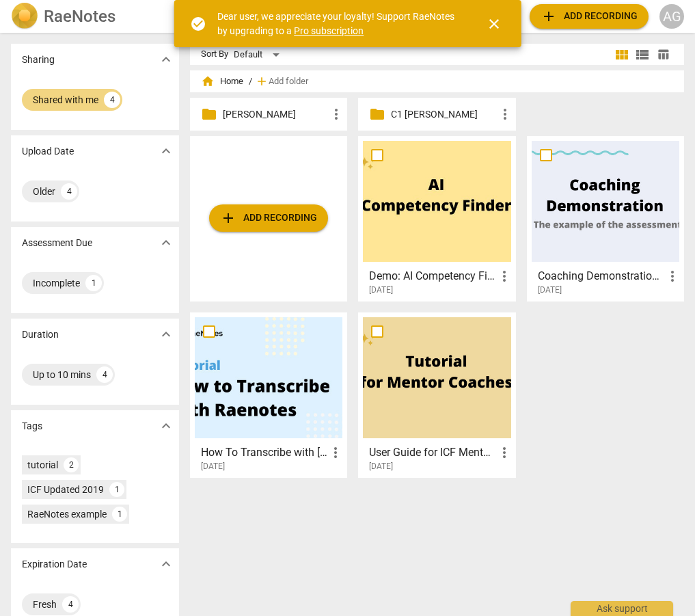 The height and width of the screenshot is (616, 695). What do you see at coordinates (432, 277) in the screenshot?
I see `h3: Demo: AI Competency Finder` at bounding box center [432, 277].